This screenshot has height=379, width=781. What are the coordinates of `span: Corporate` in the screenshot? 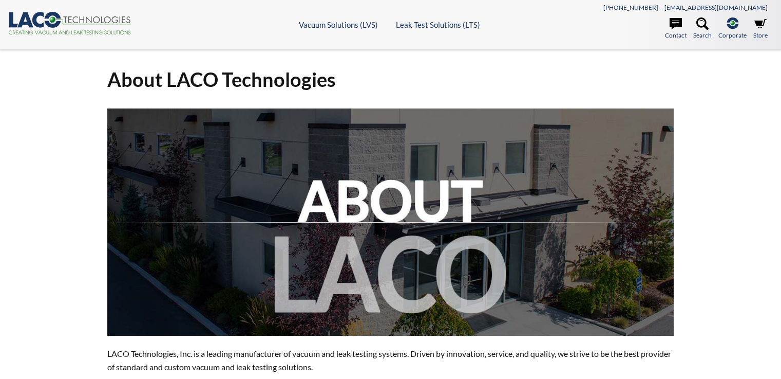 It's located at (732, 35).